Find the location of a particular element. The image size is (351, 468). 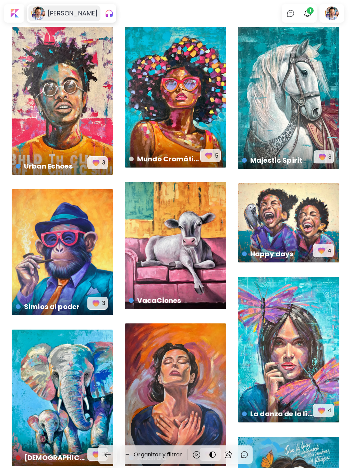

a: back is located at coordinates (109, 455).